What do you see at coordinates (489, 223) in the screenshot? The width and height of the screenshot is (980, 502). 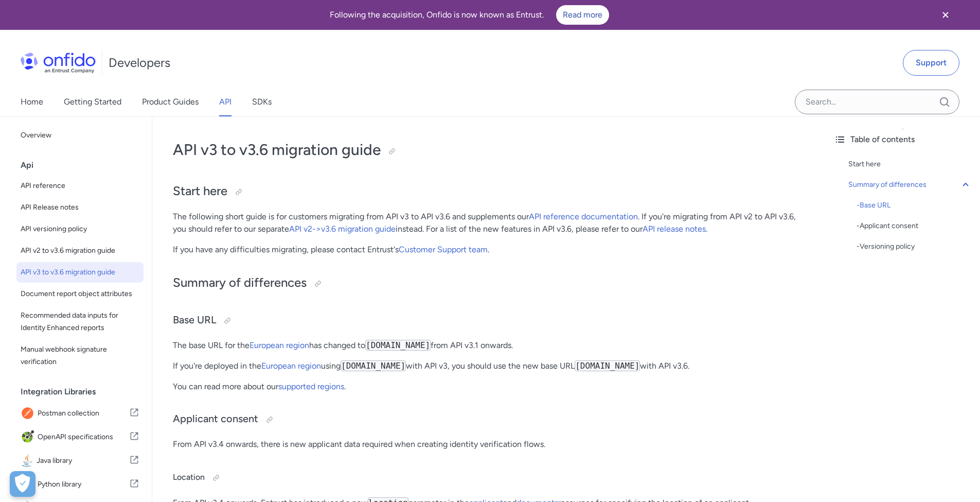 I see `p: The following short guide is for customers migrating from API v3 to API v3.6 and supplements our ...` at bounding box center [489, 223].